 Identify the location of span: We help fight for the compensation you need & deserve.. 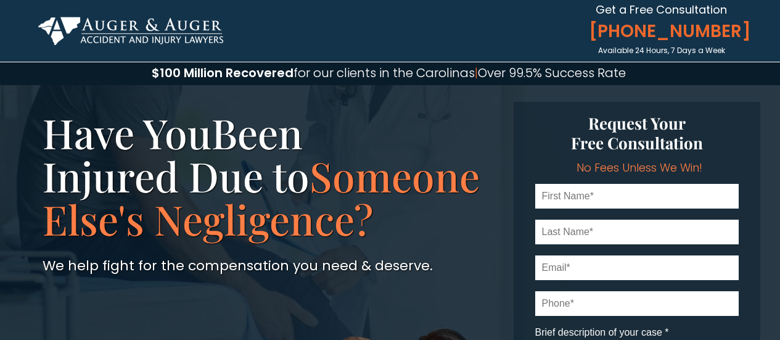
(237, 265).